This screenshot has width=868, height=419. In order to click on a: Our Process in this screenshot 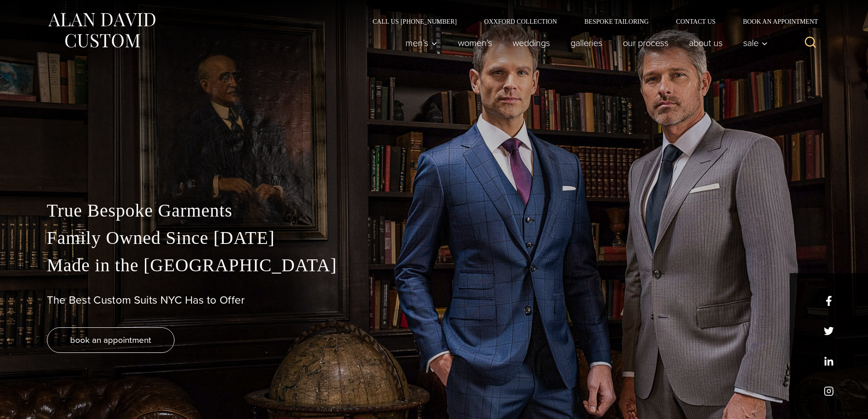, I will do `click(645, 43)`.